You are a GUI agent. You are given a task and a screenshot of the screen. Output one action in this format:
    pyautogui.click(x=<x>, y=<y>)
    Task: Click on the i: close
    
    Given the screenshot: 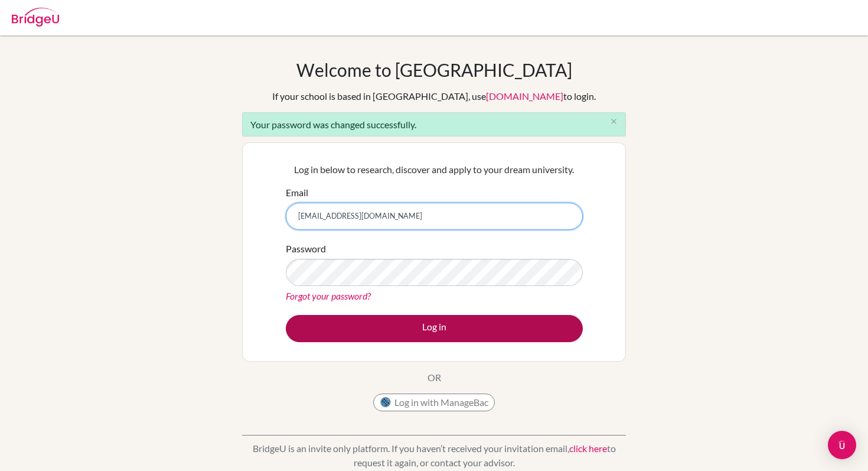 What is the action you would take?
    pyautogui.click(x=613, y=121)
    